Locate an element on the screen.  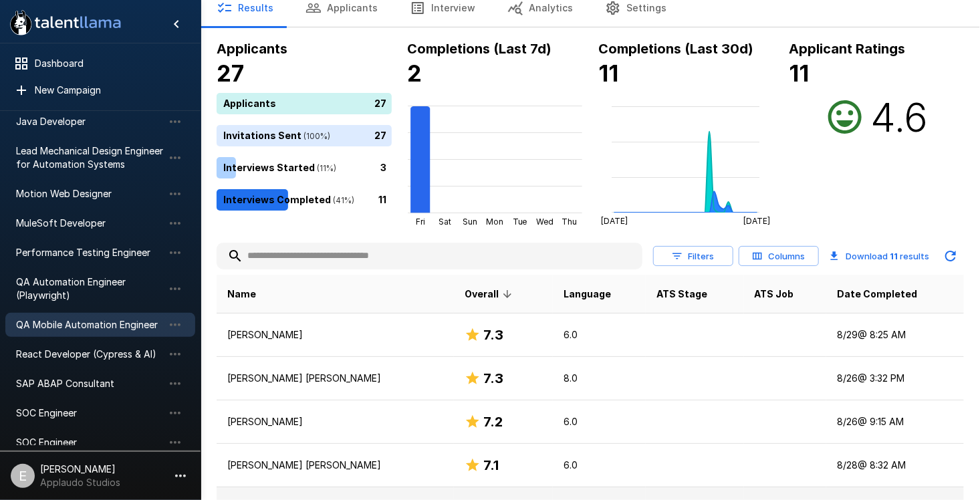
span: Name is located at coordinates (241, 294).